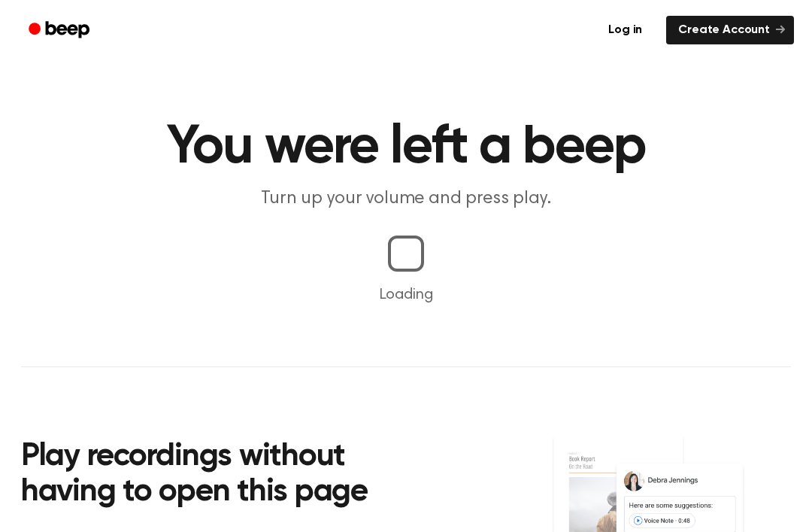  I want to click on p: Loading, so click(406, 295).